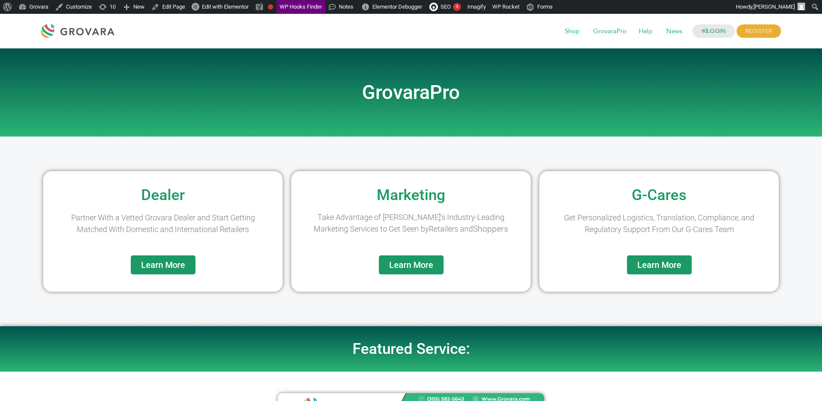  I want to click on h2: G-Cares, so click(659, 195).